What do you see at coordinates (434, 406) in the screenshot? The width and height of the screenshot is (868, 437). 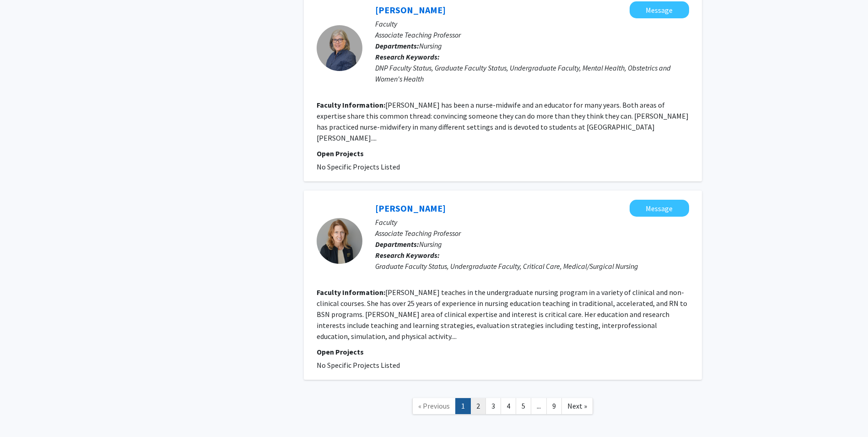 I see `span: « Previous` at bounding box center [434, 406].